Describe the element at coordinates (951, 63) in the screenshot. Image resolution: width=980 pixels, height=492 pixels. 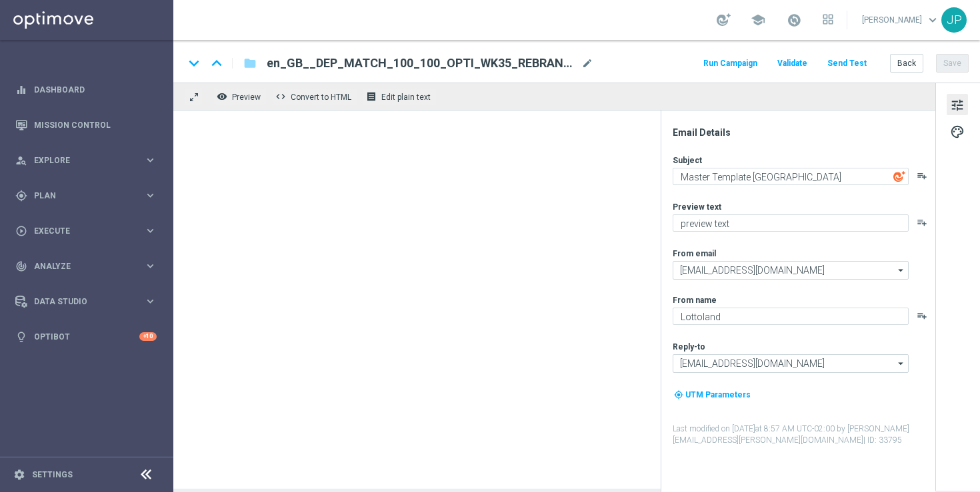
I see `button: Save` at that location.